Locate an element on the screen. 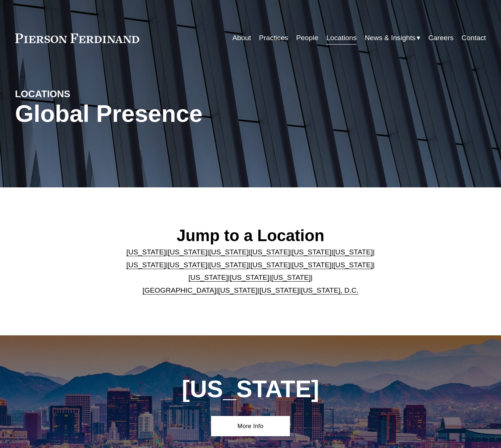 The height and width of the screenshot is (448, 501). h2: Jump to a Location is located at coordinates (250, 235).